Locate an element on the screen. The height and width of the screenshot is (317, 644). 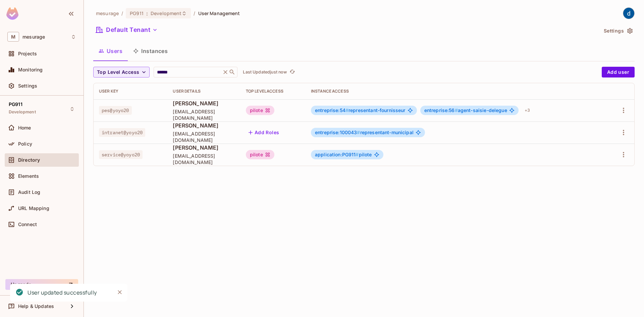
span: Directory is located at coordinates (29, 160).